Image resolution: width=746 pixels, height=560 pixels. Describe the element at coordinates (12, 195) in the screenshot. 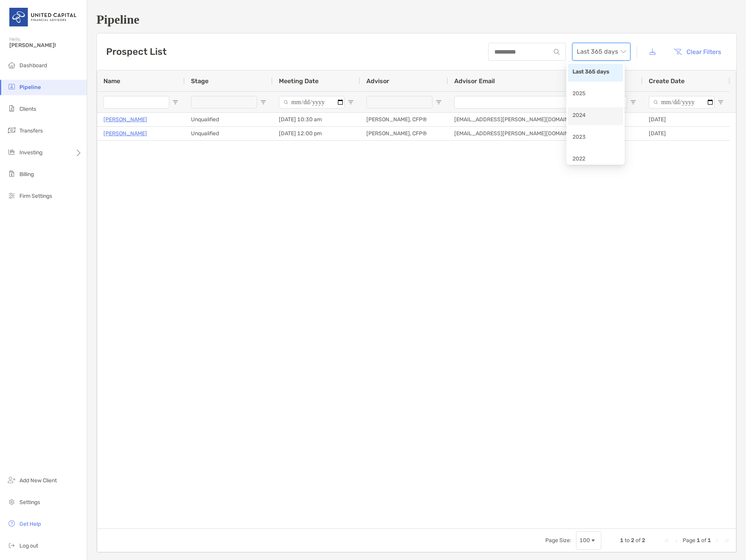

I see `img: firm-settings icon` at that location.